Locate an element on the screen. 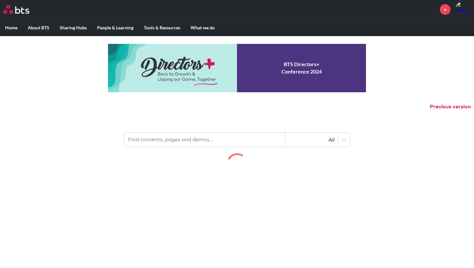  a: Go home is located at coordinates (22, 9).